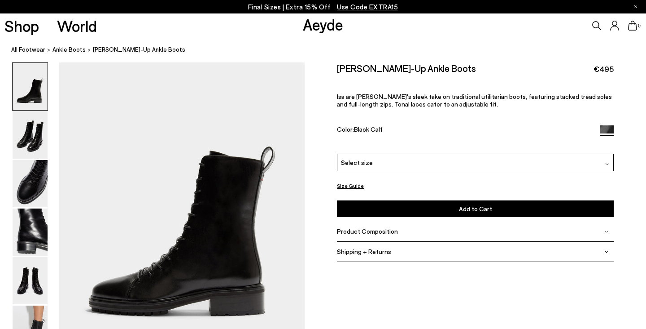 The image size is (646, 329). What do you see at coordinates (368, 7) in the screenshot?
I see `span: Navigate to /collections/ss25-final-sizes` at bounding box center [368, 7].